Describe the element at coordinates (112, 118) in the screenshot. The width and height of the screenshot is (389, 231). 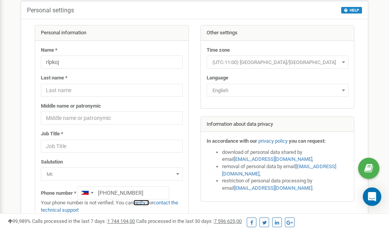
I see `input: Middle name or patronymic` at that location.